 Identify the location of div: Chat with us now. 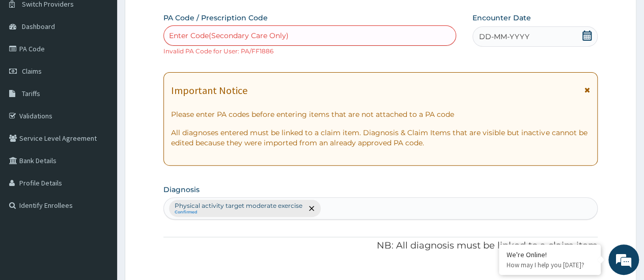
(112, 64).